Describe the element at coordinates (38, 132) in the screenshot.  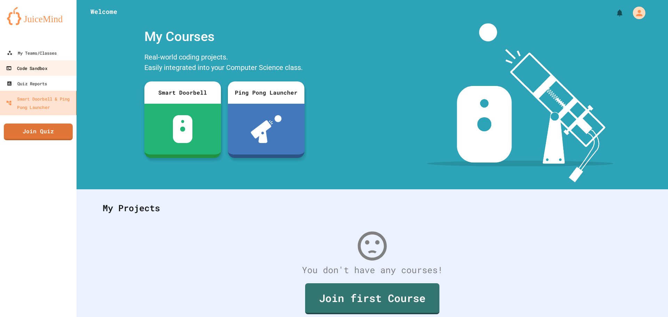
I see `a: Join Quiz` at that location.